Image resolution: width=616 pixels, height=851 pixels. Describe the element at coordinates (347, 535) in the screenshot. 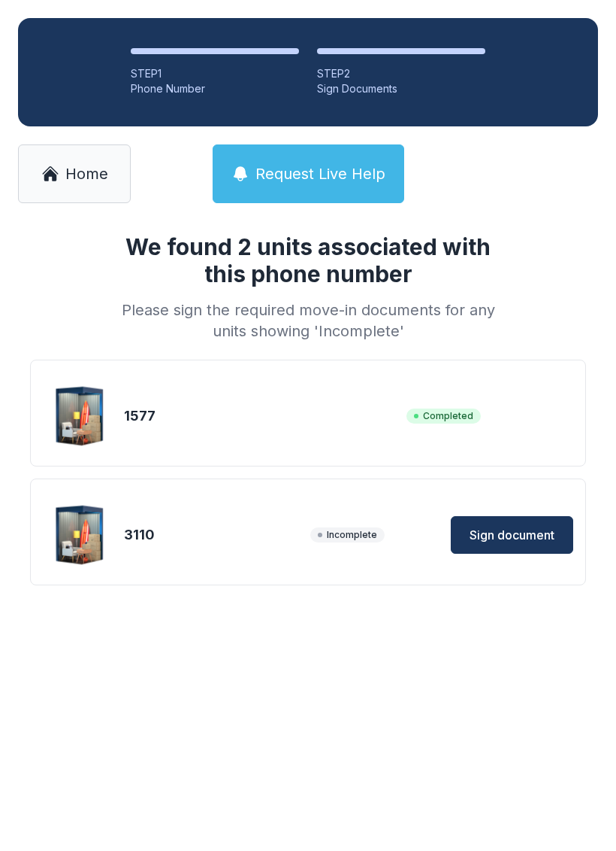

I see `span: Incomplete` at that location.